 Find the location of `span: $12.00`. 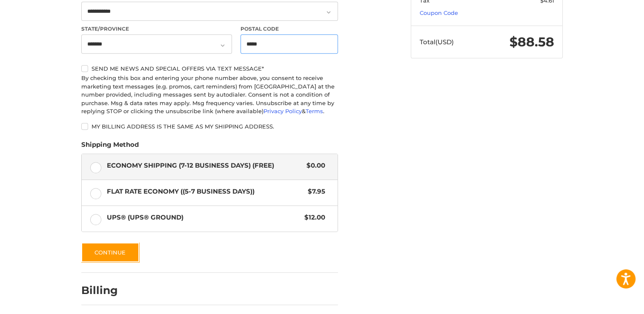

span: $12.00 is located at coordinates (312, 218).